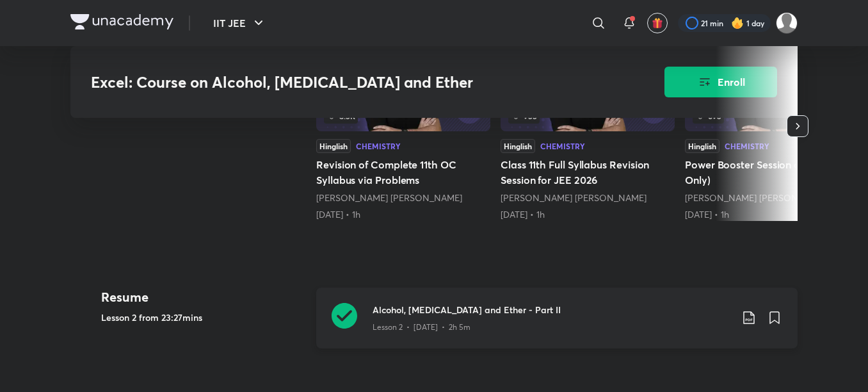 Image resolution: width=868 pixels, height=392 pixels. What do you see at coordinates (737, 23) in the screenshot?
I see `img: streak` at bounding box center [737, 23].